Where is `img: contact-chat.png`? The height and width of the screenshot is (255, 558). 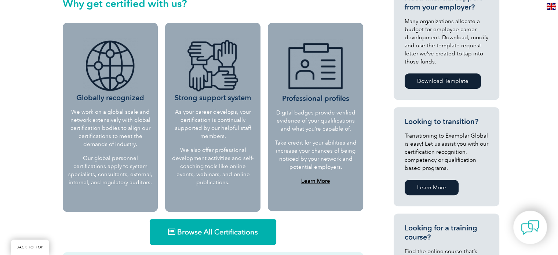 img: contact-chat.png is located at coordinates (530, 228).